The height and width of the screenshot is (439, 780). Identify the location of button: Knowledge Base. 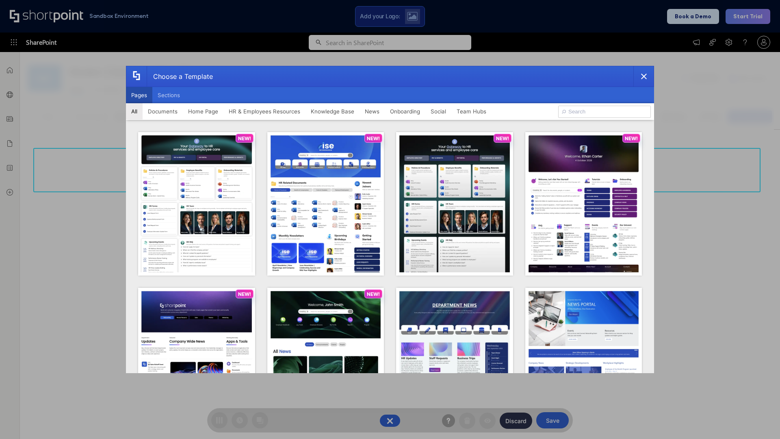
(332, 111).